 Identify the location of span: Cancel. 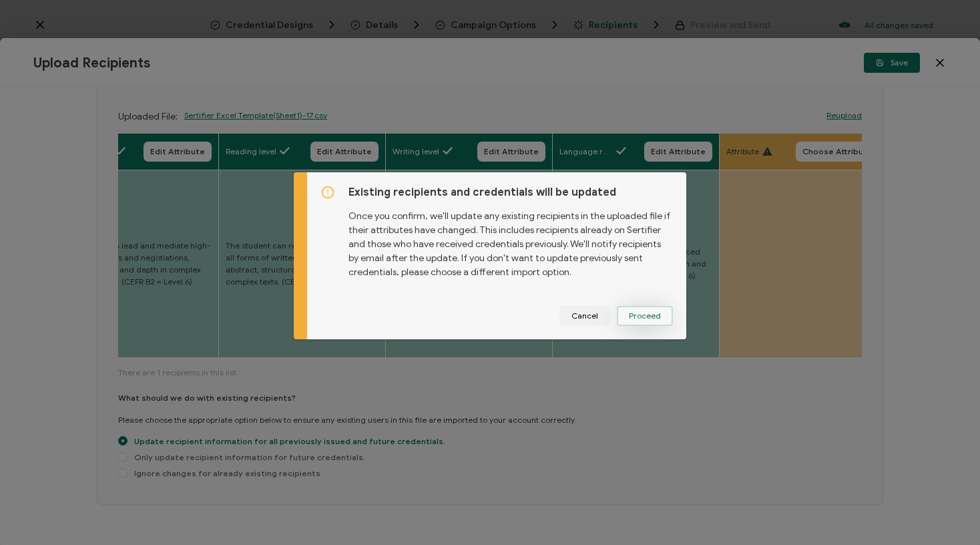
(585, 316).